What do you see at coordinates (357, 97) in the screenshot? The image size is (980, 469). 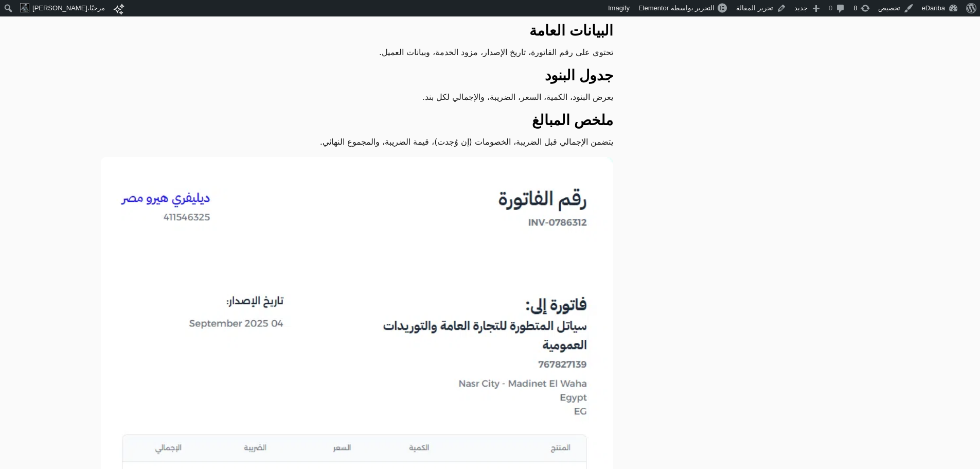 I see `p: يعرض البنود، الكمية، السعر، الضريبة، والإجمالي لكل بند.` at bounding box center [357, 97].